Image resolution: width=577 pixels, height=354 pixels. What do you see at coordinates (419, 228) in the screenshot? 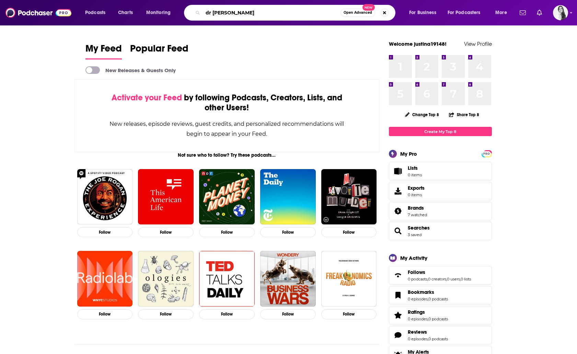
I see `span: Searches` at bounding box center [419, 228].